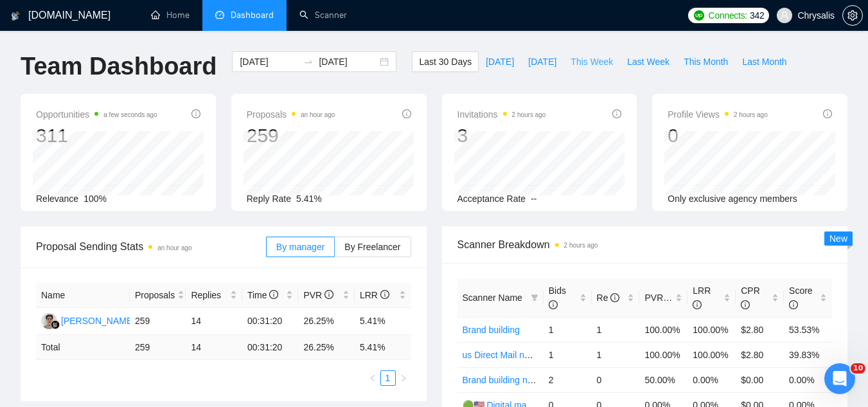  Describe the element at coordinates (615, 379) in the screenshot. I see `td: 0` at that location.